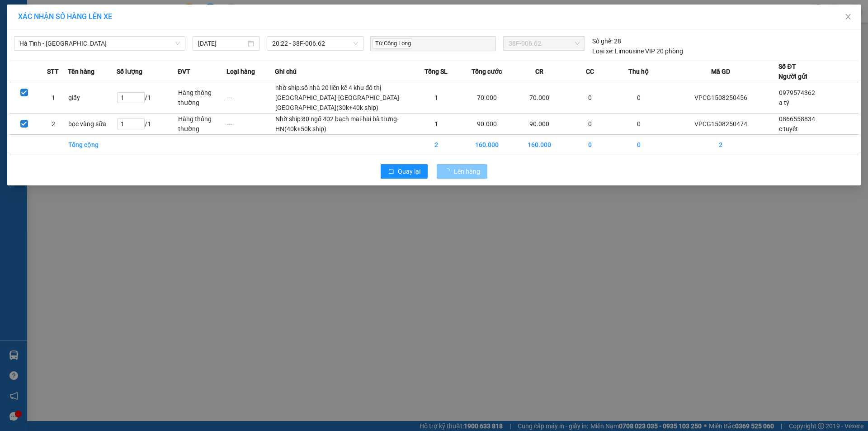 Image resolution: width=868 pixels, height=431 pixels. I want to click on span: Hà Tĩnh - Hà Nội, so click(99, 44).